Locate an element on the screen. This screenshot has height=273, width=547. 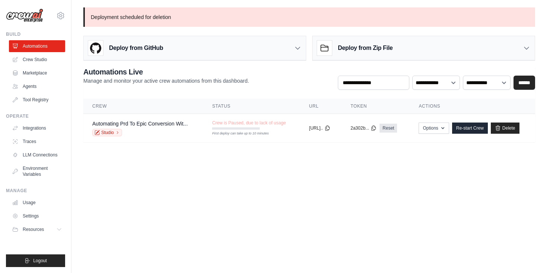
a: Automations is located at coordinates (37, 46).